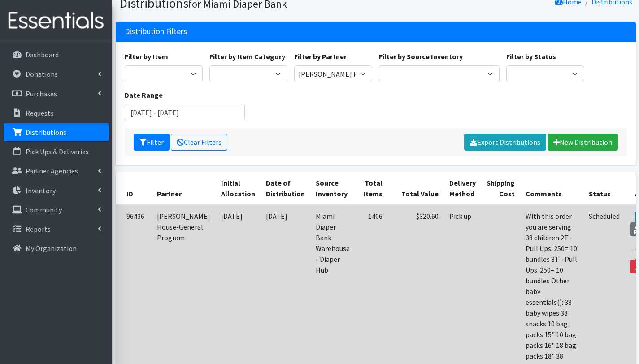  What do you see at coordinates (416, 189) in the screenshot?
I see `th: Total Value` at bounding box center [416, 189].